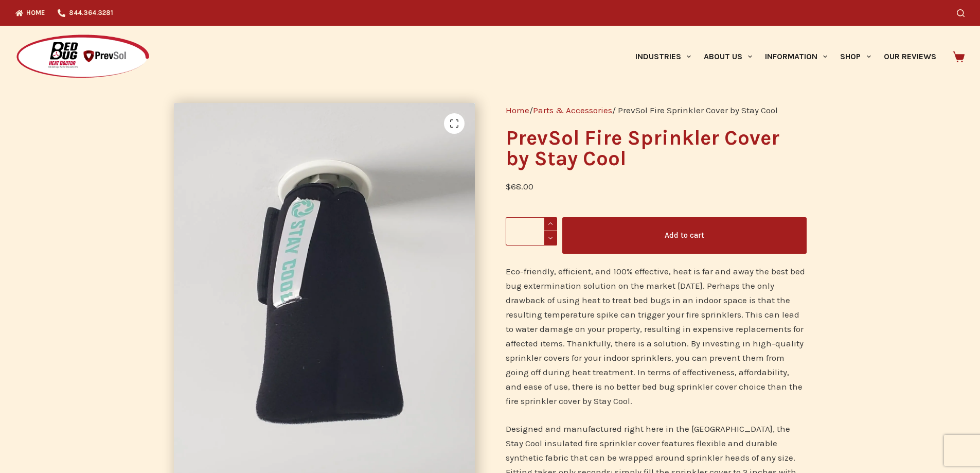 This screenshot has width=980, height=473. What do you see at coordinates (83, 57) in the screenshot?
I see `img: Prevsol/Bed Bug Heat Doctor` at bounding box center [83, 57].